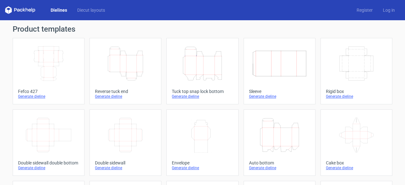  I want to click on h1: Product templates, so click(203, 29).